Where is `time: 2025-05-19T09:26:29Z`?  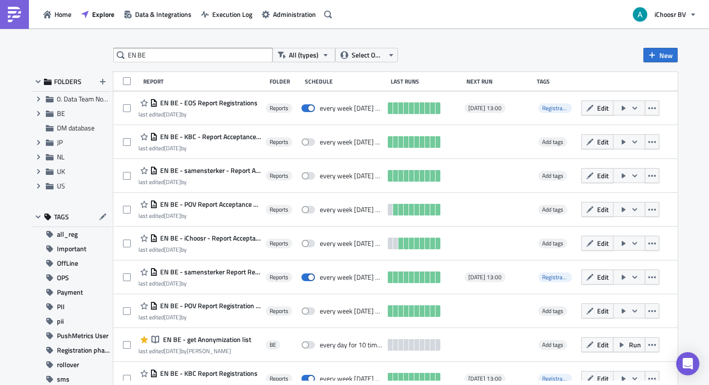 time: 2025-05-19T09:26:29Z is located at coordinates (172, 249).